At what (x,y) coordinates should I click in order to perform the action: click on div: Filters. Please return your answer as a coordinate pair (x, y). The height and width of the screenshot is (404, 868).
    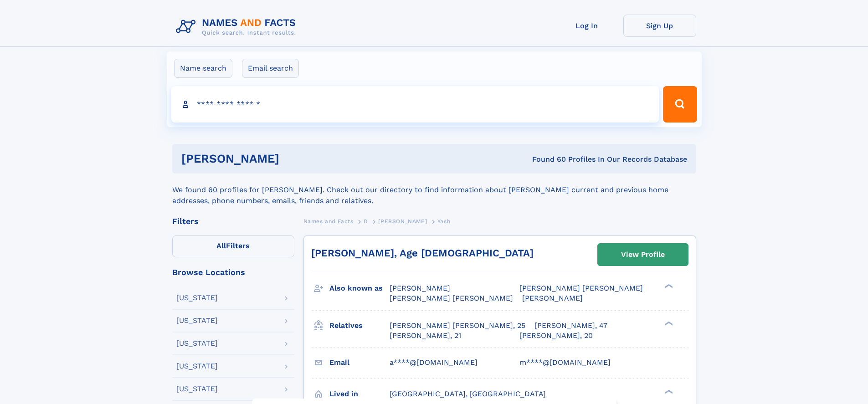
    Looking at the image, I should click on (234, 222).